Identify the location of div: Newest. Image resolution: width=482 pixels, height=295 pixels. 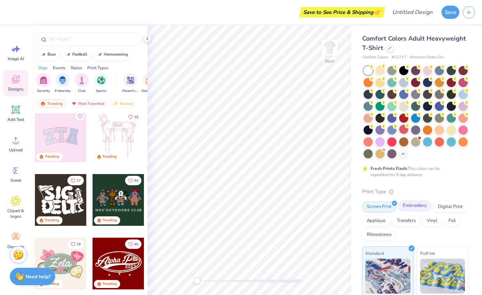
(123, 103).